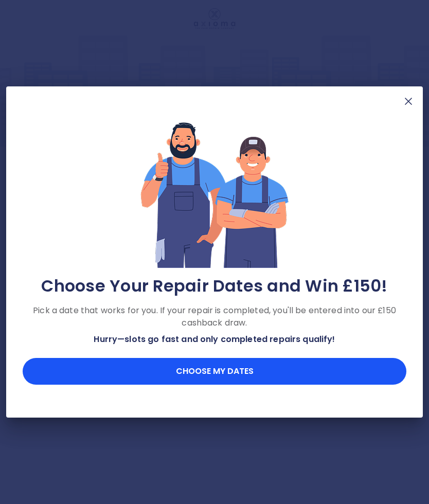 Image resolution: width=429 pixels, height=504 pixels. Describe the element at coordinates (409, 101) in the screenshot. I see `img: X Mark` at that location.